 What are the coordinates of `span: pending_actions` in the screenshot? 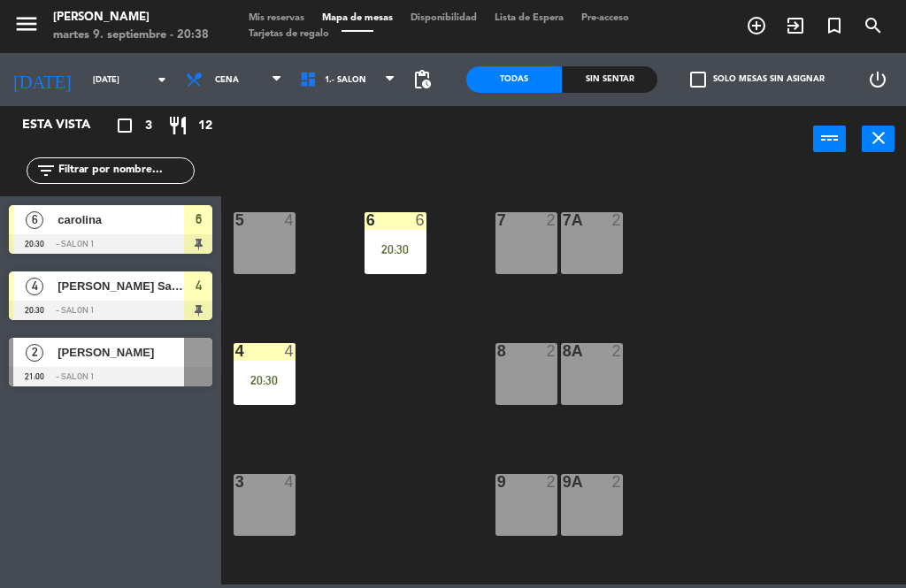 It's located at (422, 79).